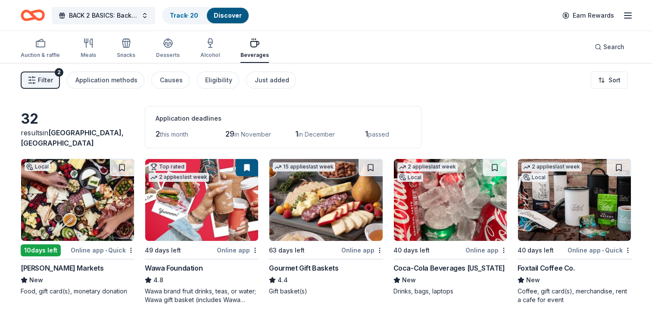 The width and height of the screenshot is (652, 318). Describe the element at coordinates (252, 134) in the screenshot. I see `span: in November` at that location.